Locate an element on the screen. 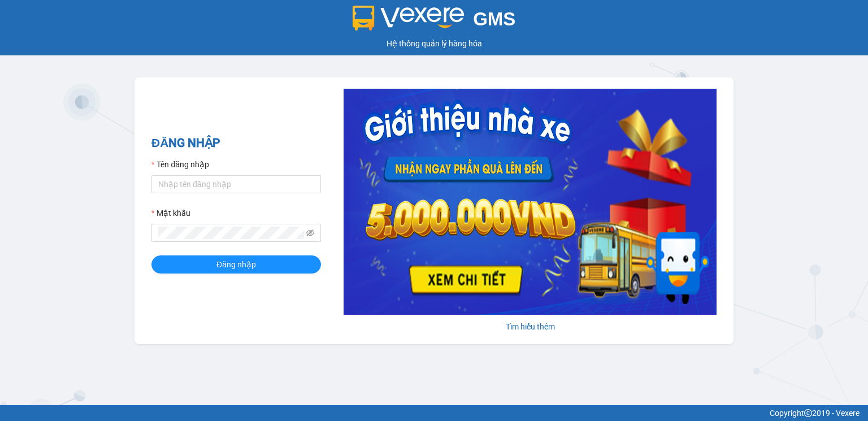 The image size is (868, 421). span: Đăng nhập is located at coordinates (236, 264).